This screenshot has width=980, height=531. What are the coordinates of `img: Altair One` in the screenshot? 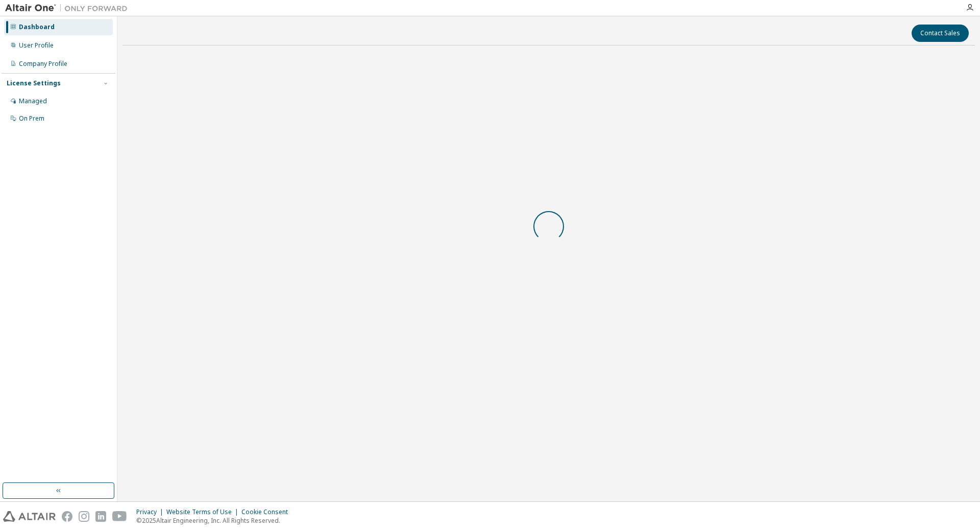 It's located at (69, 8).